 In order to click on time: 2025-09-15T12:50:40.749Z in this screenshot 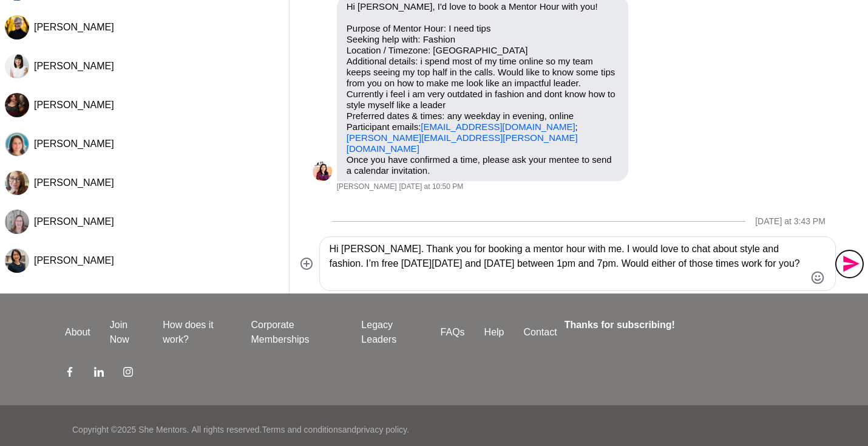, I will do `click(431, 187)`.